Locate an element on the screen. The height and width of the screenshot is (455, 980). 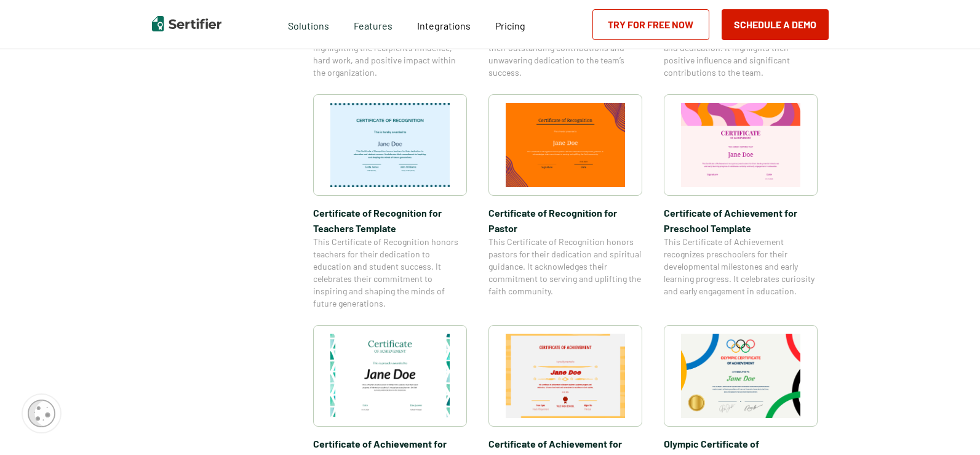
span: Pricing is located at coordinates (510, 25).